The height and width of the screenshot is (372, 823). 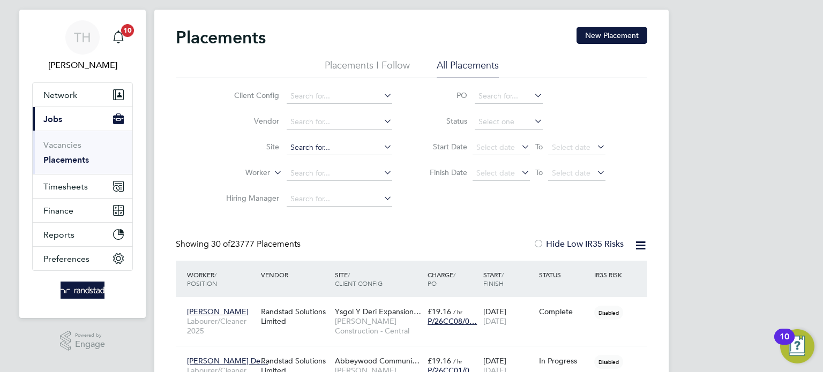 What do you see at coordinates (65, 186) in the screenshot?
I see `span: Timesheets` at bounding box center [65, 186].